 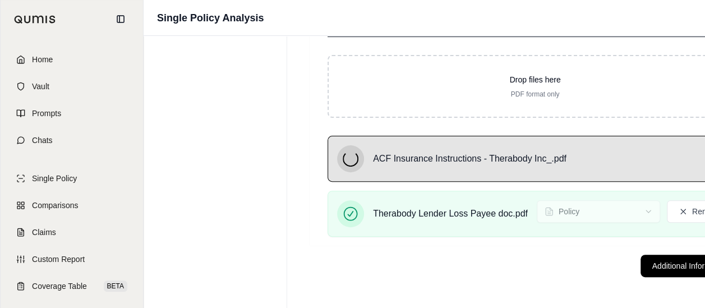 What do you see at coordinates (59, 286) in the screenshot?
I see `span: Coverage Table` at bounding box center [59, 286].